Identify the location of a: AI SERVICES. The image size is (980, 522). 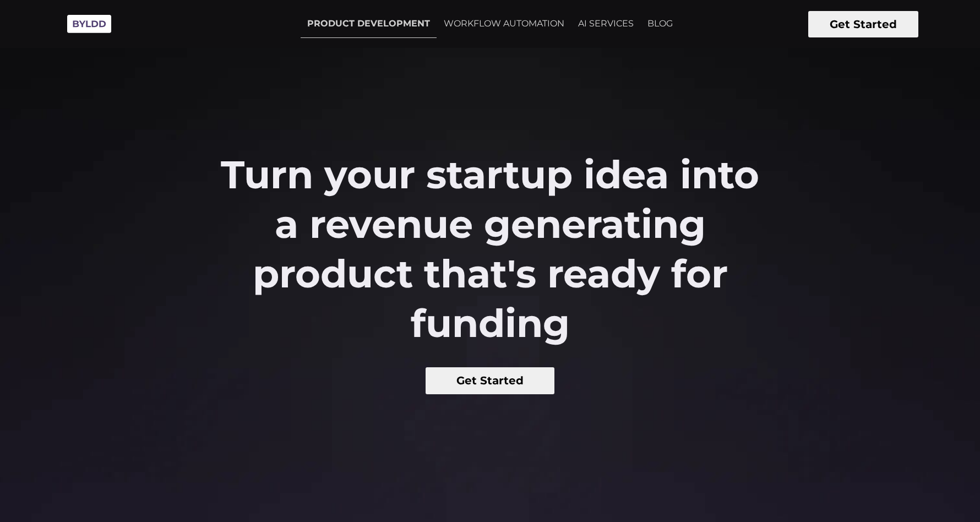
(606, 24).